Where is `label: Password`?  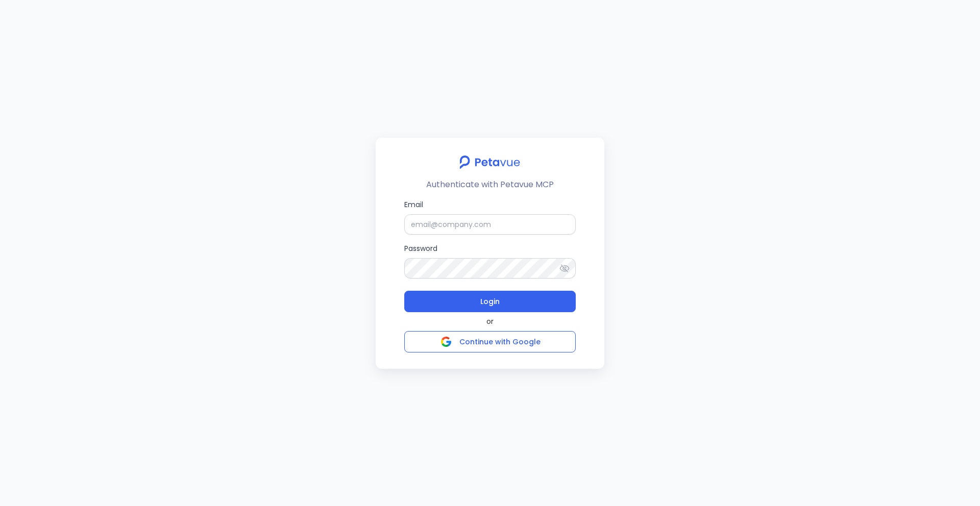 label: Password is located at coordinates (490, 261).